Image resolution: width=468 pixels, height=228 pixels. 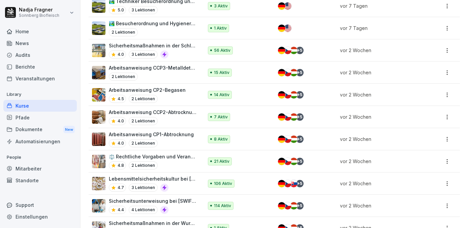 I want to click on p: Sonnberg Biofleisch, so click(x=39, y=15).